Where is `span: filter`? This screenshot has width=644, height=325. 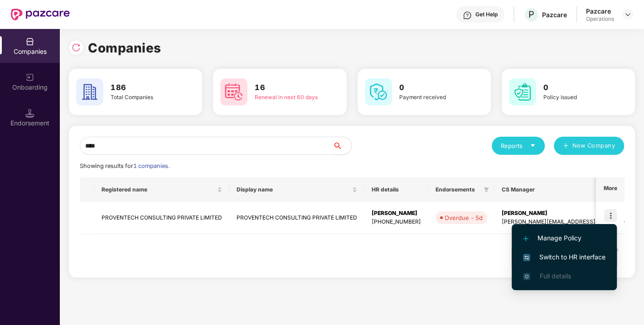
span: filter is located at coordinates (486, 190).